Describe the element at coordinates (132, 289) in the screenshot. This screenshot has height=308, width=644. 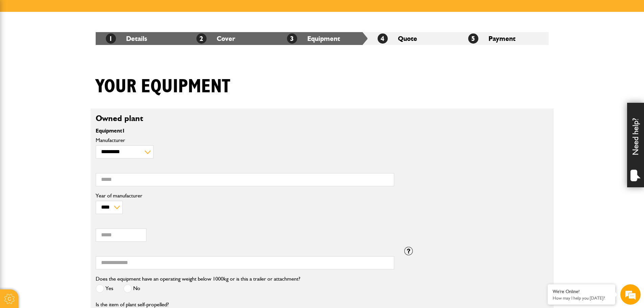
I see `label: No` at that location.